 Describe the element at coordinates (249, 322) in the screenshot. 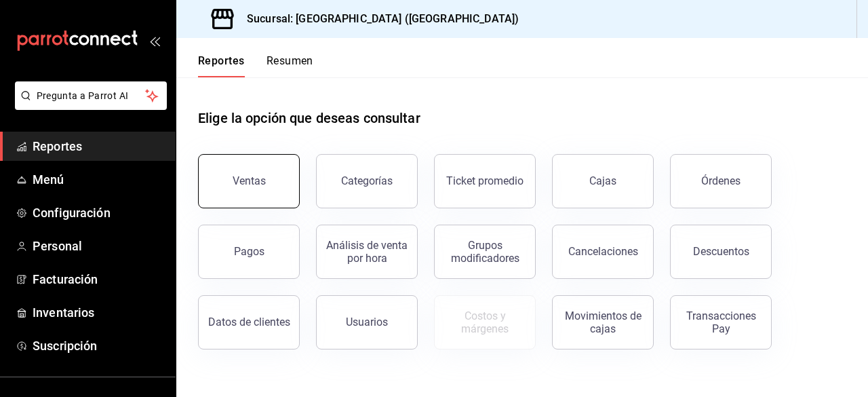

I see `div: Datos de clientes` at that location.